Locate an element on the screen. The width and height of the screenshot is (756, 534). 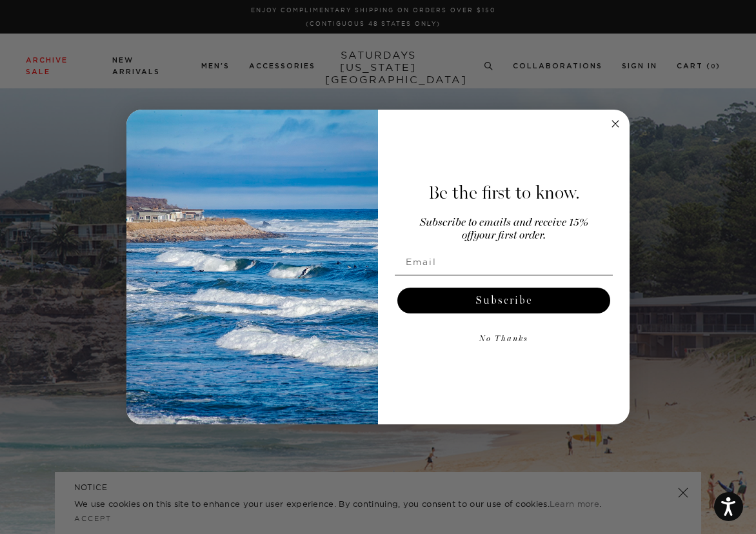
img: 125c788d-000d-4f3e-b05a-1b92b2a23ec9.jpeg is located at coordinates (252, 267).